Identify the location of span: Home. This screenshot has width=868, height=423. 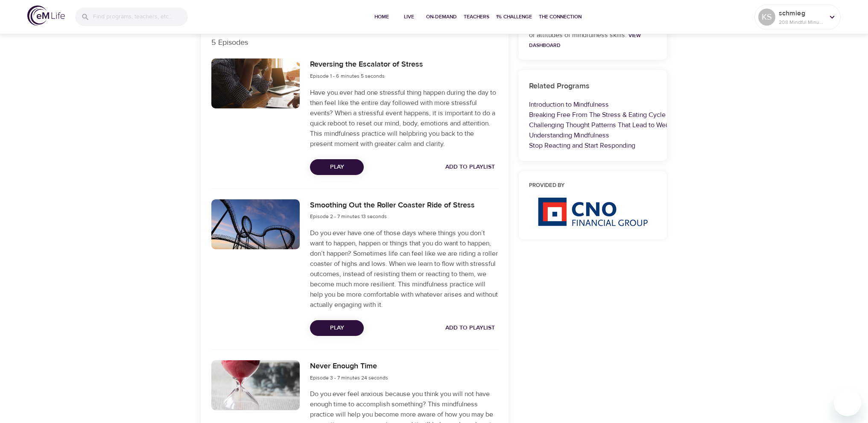
(382, 16).